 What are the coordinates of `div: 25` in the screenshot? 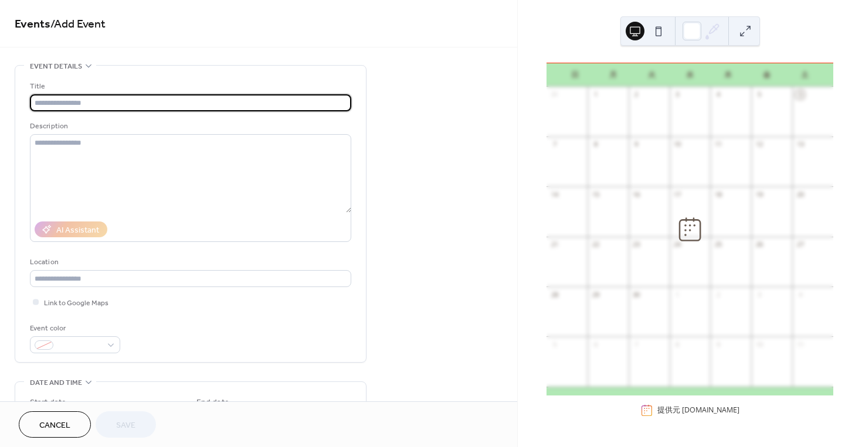 It's located at (718, 245).